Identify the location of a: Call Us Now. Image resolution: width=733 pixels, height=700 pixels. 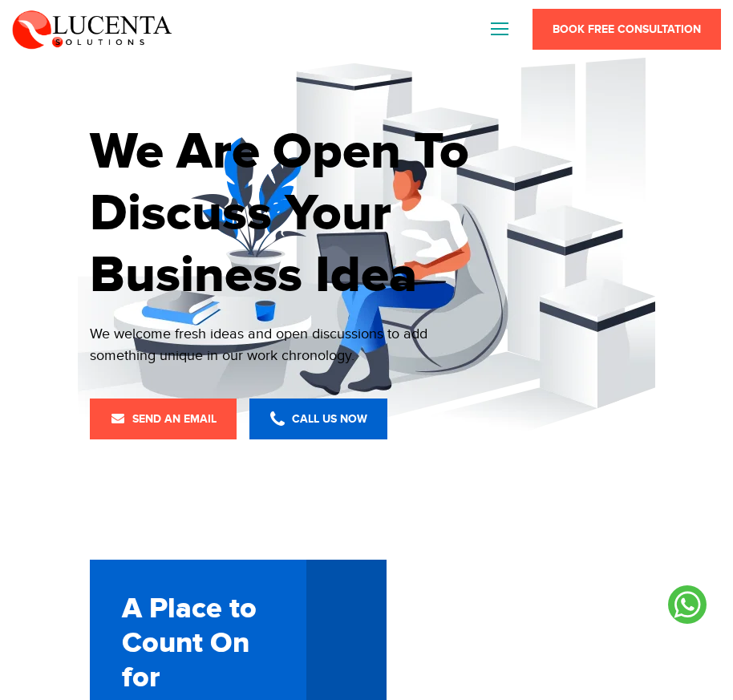
(318, 419).